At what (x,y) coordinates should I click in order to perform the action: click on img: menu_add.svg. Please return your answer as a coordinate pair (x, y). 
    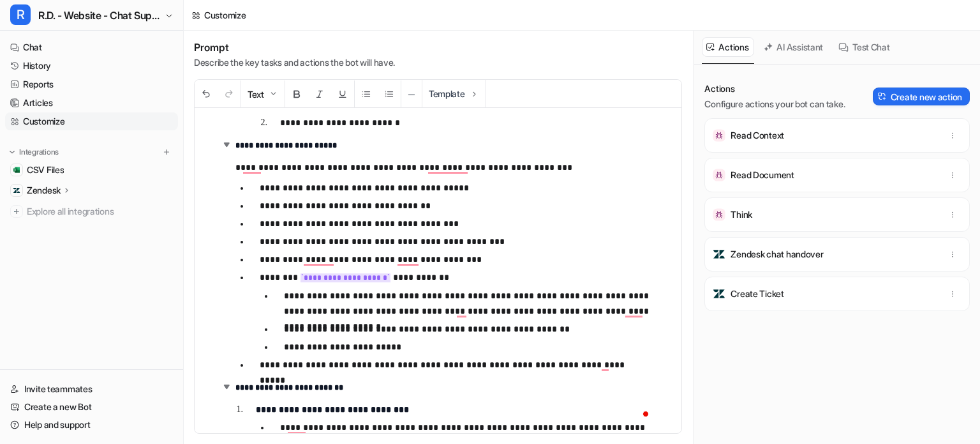
    Looking at the image, I should click on (166, 152).